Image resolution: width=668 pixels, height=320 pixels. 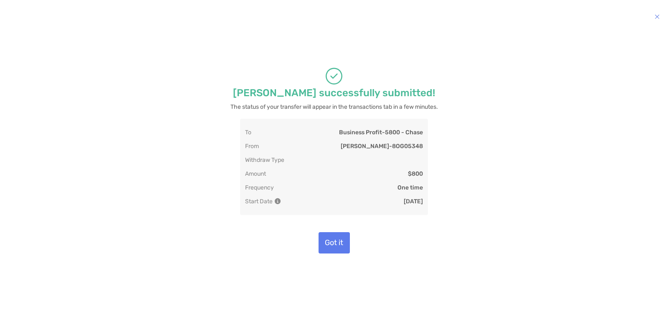 I want to click on p: From, so click(x=252, y=146).